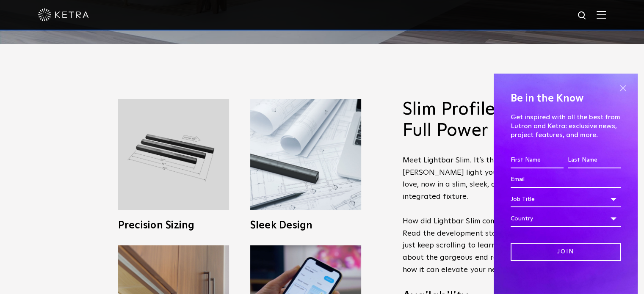  What do you see at coordinates (566, 219) in the screenshot?
I see `div: Country` at bounding box center [566, 219].